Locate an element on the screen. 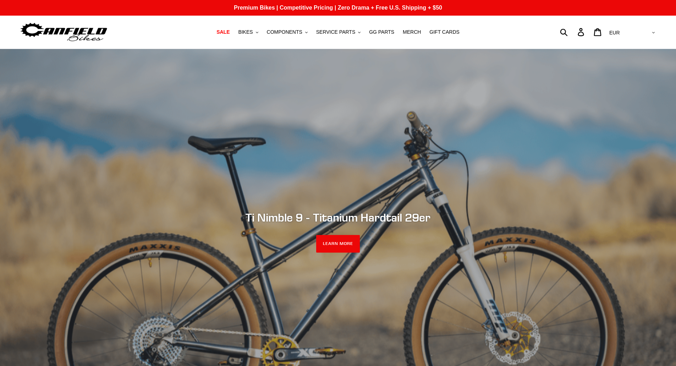 This screenshot has height=366, width=676. button: SERVICE PARTS is located at coordinates (338, 32).